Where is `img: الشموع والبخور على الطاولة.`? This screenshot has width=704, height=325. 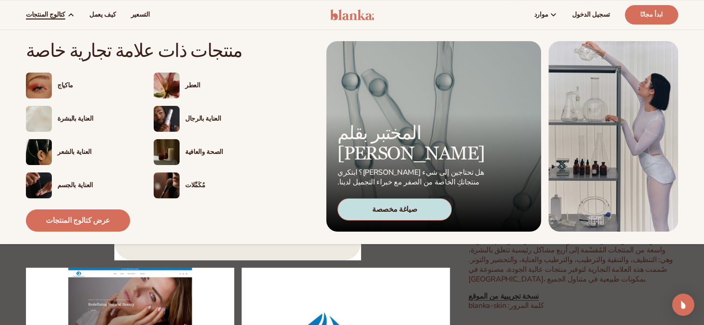
img: الشموع والبخور على الطاولة. is located at coordinates (167, 152).